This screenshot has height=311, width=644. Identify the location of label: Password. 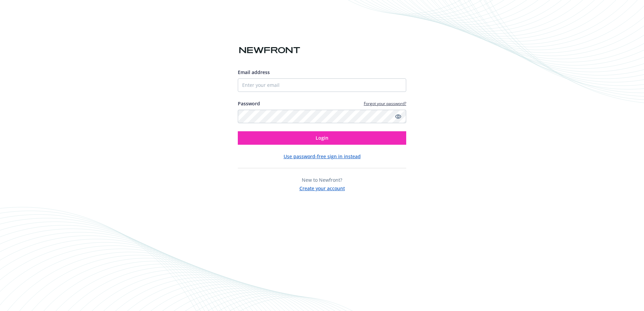
(249, 103).